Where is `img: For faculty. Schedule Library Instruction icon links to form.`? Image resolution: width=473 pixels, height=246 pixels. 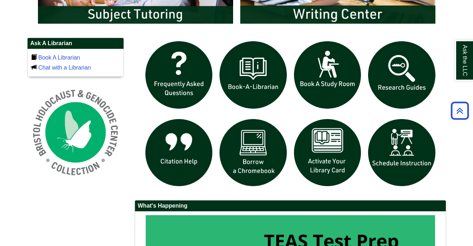
img: For faculty. Schedule Library Instruction icon links to form. is located at coordinates (402, 152).